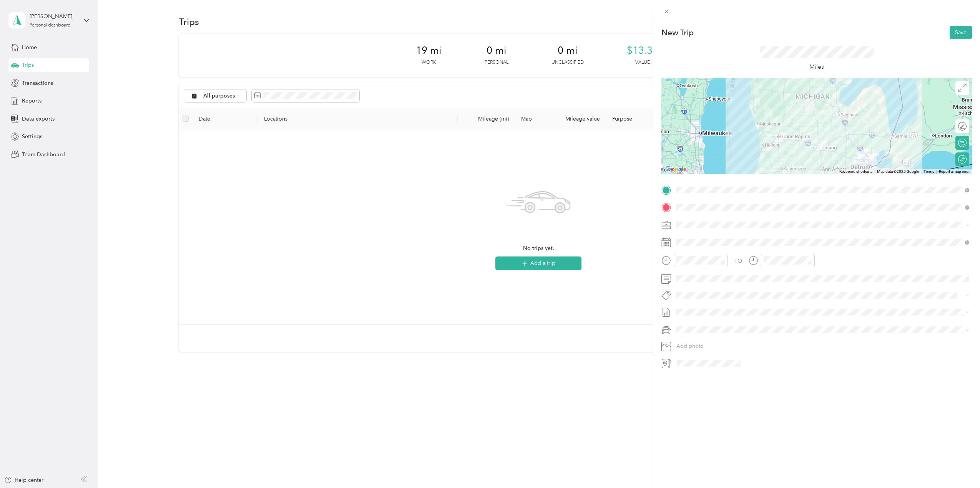  Describe the element at coordinates (678, 32) in the screenshot. I see `p: New Trip` at that location.